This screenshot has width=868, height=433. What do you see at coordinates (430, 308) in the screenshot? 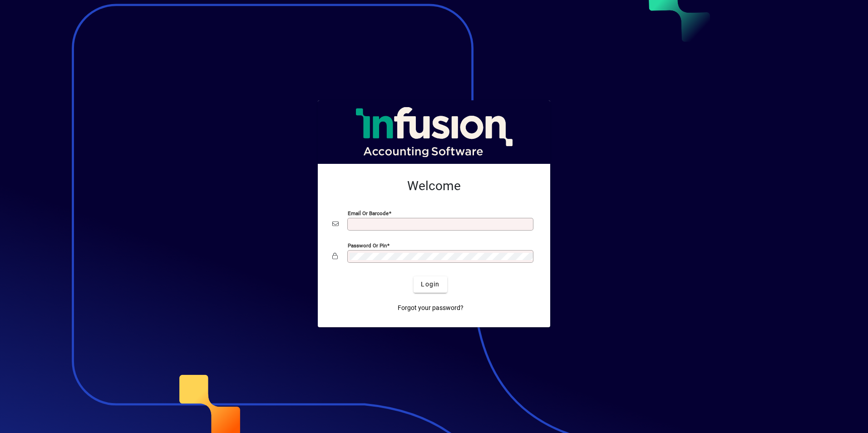
I see `a: Forgot your password?` at bounding box center [430, 308].